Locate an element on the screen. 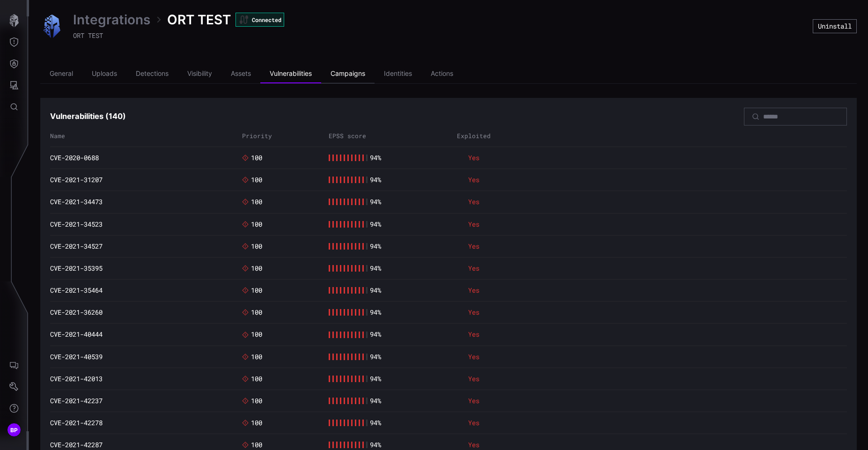  div: Connected is located at coordinates (260, 20).